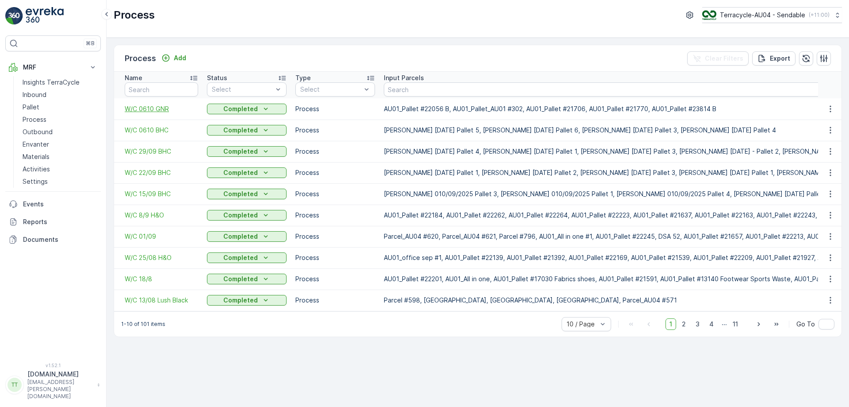  I want to click on p: ⌘B, so click(90, 43).